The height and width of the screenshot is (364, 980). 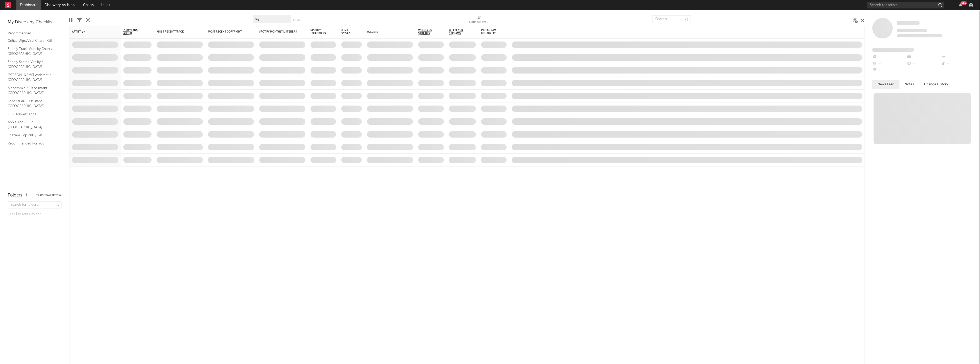 I want to click on a: Some Artist, so click(x=908, y=23).